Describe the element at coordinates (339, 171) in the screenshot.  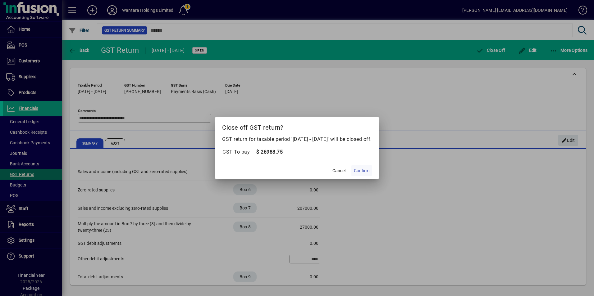
I see `span: Cancel` at that location.